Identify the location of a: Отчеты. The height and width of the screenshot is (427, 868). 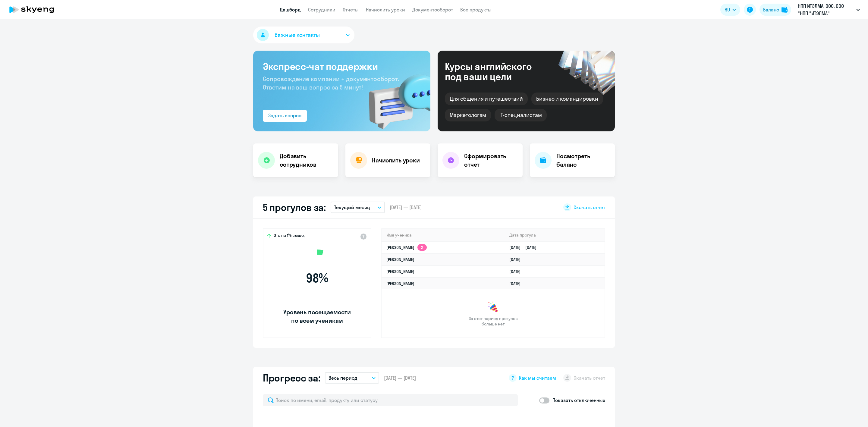
(350, 10).